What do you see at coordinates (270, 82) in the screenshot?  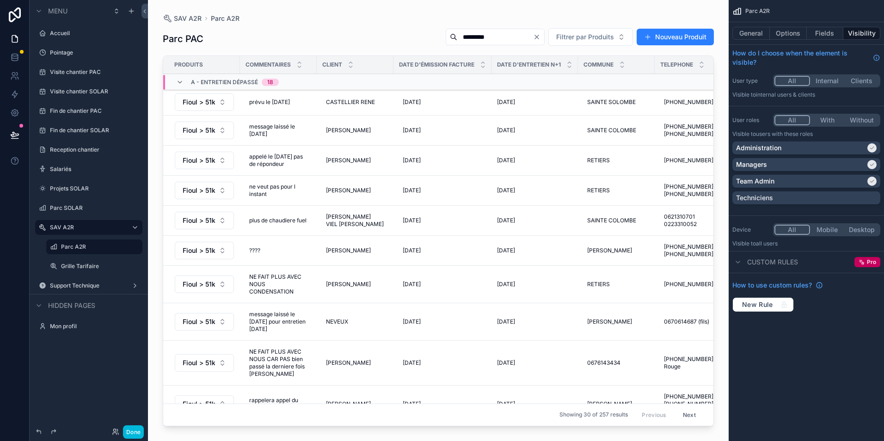 I see `div: 18` at bounding box center [270, 82].